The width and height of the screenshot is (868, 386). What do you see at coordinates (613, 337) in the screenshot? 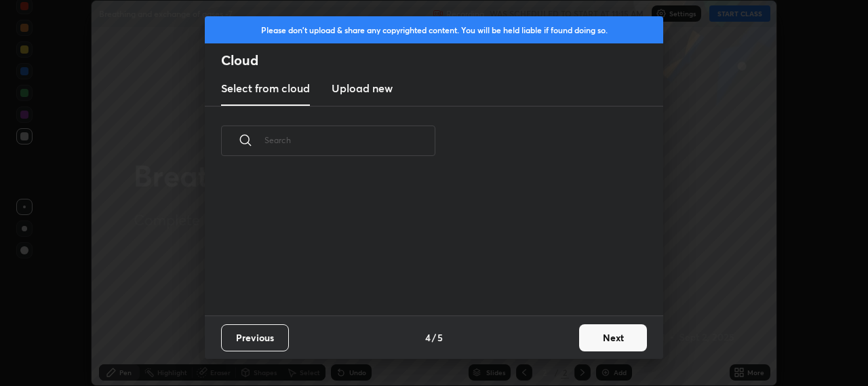
I see `button: Next` at bounding box center [613, 337].